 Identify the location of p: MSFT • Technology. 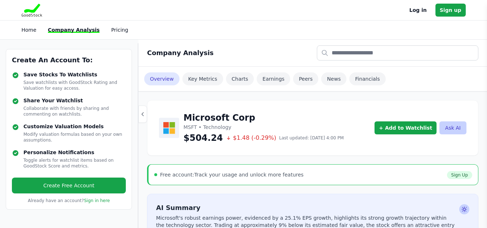
(263, 127).